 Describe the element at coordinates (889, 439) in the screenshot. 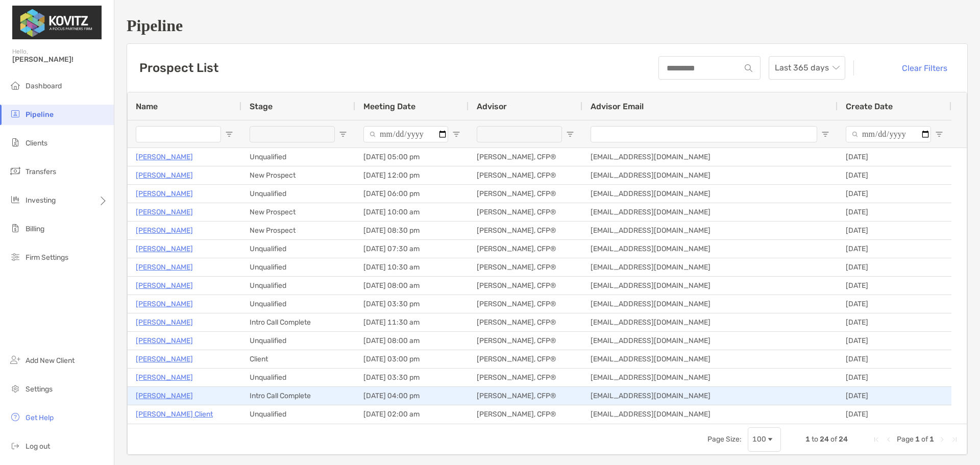

I see `div: Previous Page` at that location.